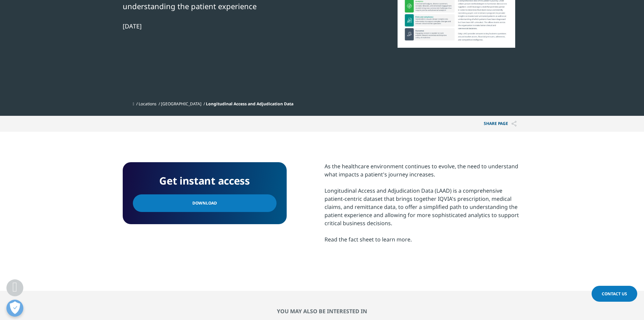 The height and width of the screenshot is (320, 644). I want to click on div: As the healthcare environment continues to evolve, the need to understand what impacts a patient'..., so click(423, 203).